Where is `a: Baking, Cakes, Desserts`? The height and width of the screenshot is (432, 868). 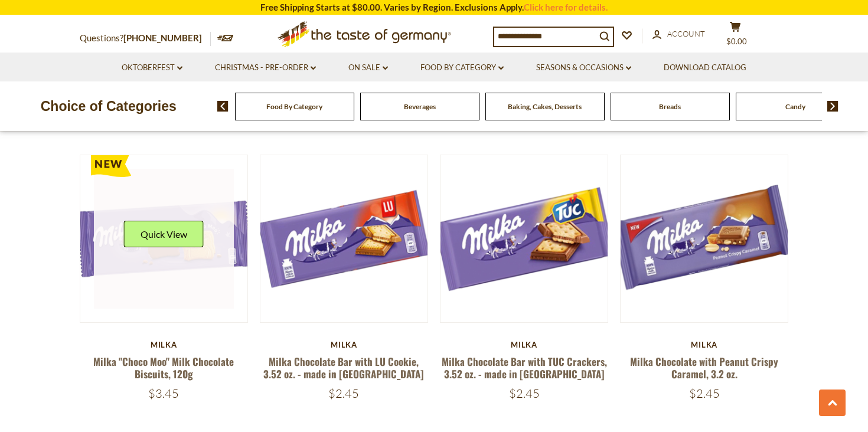
a: Baking, Cakes, Desserts is located at coordinates (544, 106).